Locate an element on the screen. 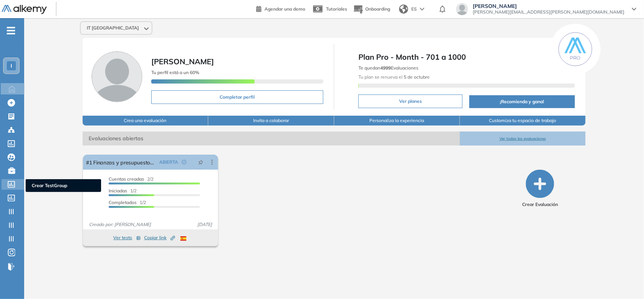 The width and height of the screenshot is (644, 299). img: world is located at coordinates (404, 9).